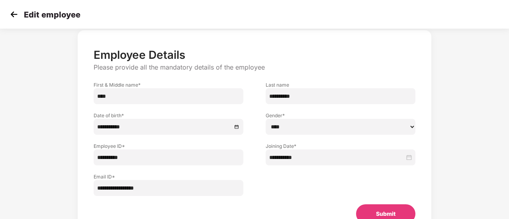 Image resolution: width=509 pixels, height=219 pixels. Describe the element at coordinates (254, 67) in the screenshot. I see `p: Please provide all the mandatory details of the employee` at that location.